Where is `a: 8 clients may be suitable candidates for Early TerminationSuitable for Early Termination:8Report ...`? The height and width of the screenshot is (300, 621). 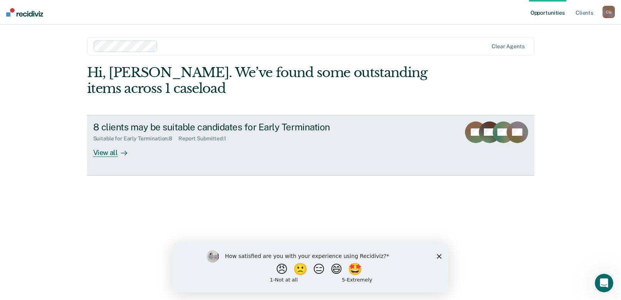
a: 8 clients may be suitable candidates for Early TerminationSuitable for Early Termination:8Report ... is located at coordinates (311, 145).